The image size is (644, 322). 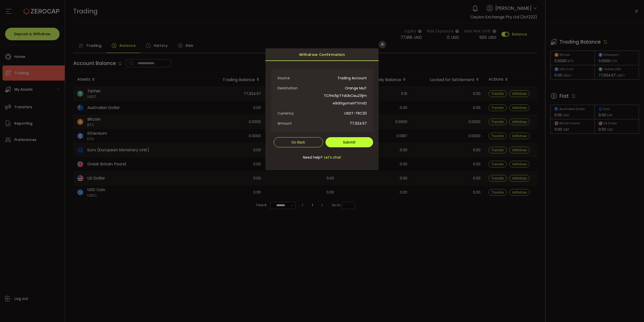 I want to click on span: Need help?, so click(x=313, y=157).